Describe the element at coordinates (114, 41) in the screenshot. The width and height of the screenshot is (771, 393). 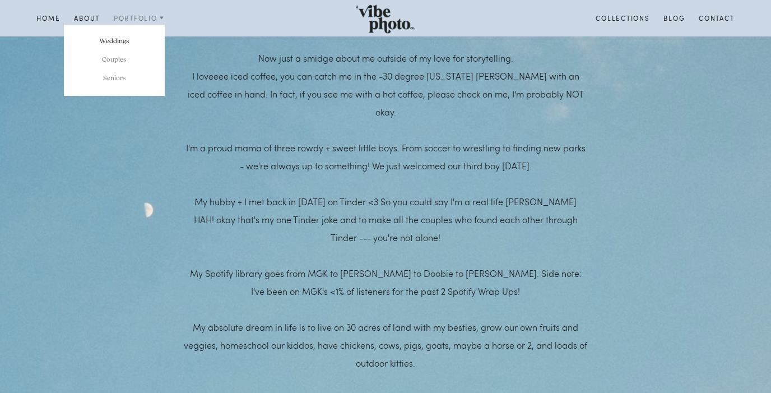
I see `a: Weddings` at that location.